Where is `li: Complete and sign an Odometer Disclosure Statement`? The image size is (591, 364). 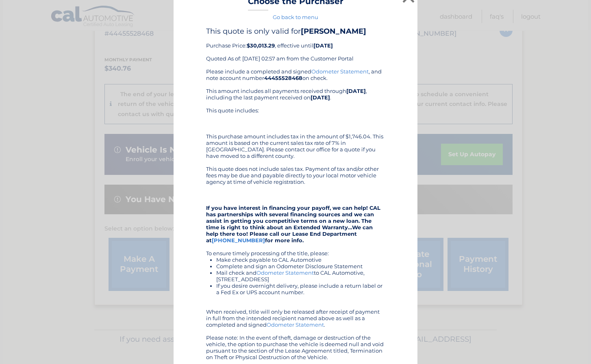 li: Complete and sign an Odometer Disclosure Statement is located at coordinates (300, 267).